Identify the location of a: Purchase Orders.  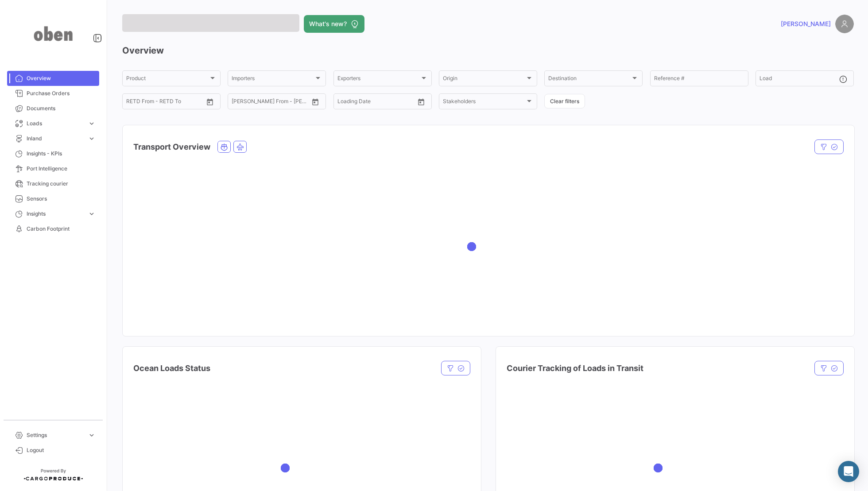
(53, 94).